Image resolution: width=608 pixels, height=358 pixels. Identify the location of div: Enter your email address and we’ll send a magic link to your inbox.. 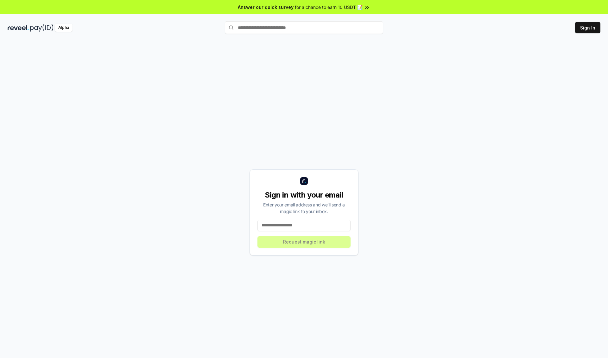
(304, 208).